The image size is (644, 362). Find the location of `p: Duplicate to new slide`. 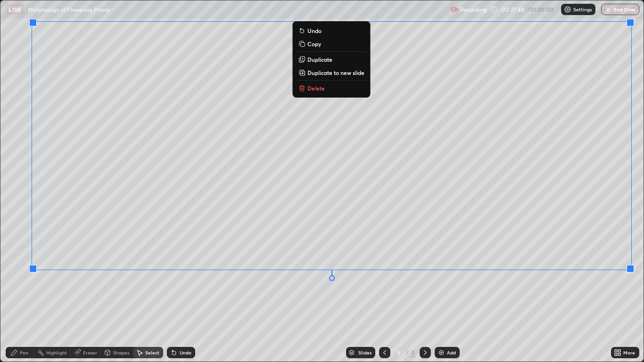

p: Duplicate to new slide is located at coordinates (336, 73).